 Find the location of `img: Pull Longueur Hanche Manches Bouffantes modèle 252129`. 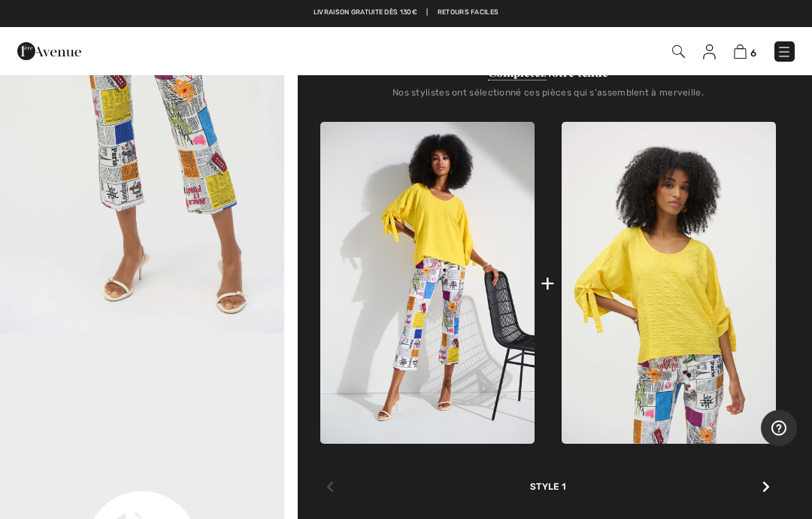

img: Pull Longueur Hanche Manches Bouffantes modèle 252129 is located at coordinates (669, 282).